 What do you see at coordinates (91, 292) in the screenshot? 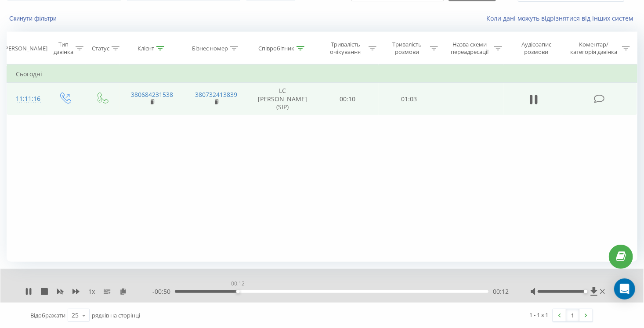
I see `span: 1 x` at bounding box center [91, 292].